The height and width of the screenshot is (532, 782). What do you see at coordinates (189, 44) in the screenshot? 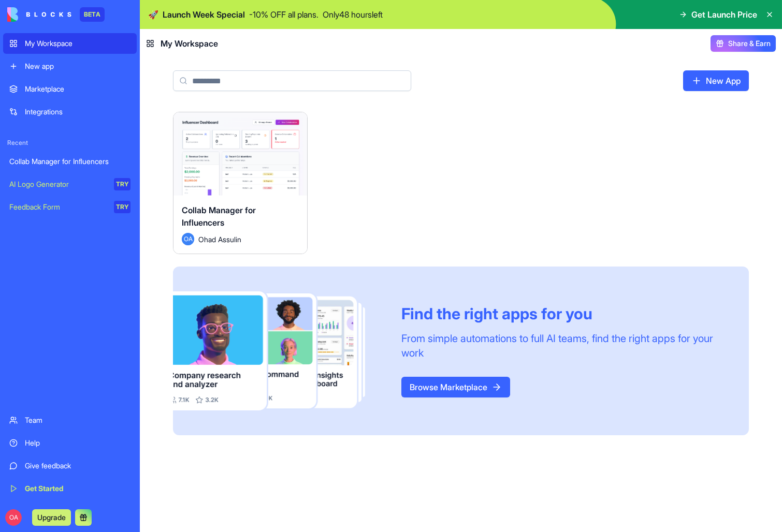
I see `span: My Workspace` at bounding box center [189, 44].